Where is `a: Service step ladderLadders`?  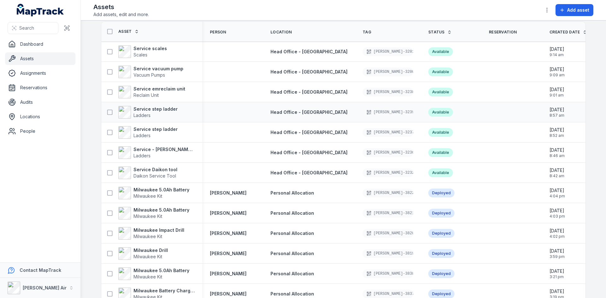 a: Service step ladderLadders is located at coordinates (148, 133).